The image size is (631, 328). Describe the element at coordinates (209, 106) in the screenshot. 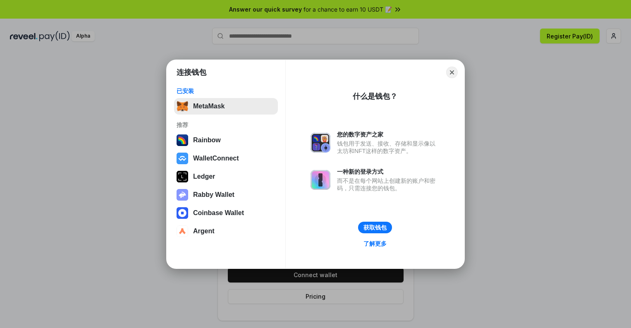

I see `div: MetaMask` at that location.